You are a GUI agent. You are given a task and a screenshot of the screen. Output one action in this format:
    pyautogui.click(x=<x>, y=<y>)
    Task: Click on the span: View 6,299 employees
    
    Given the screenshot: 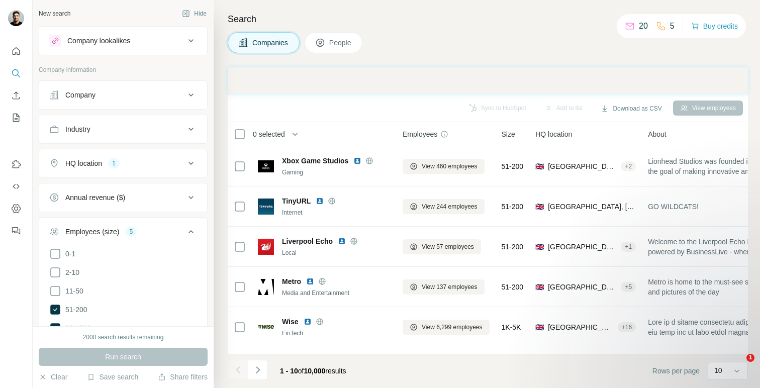 What is the action you would take?
    pyautogui.click(x=452, y=327)
    